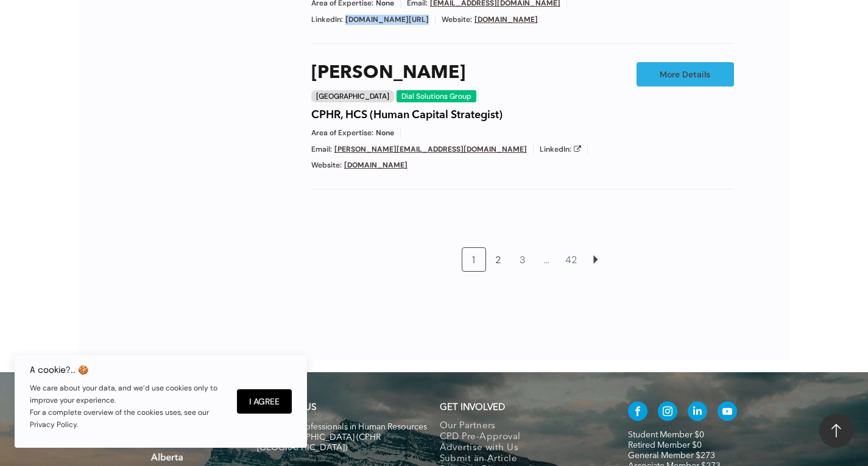 The height and width of the screenshot is (466, 868). What do you see at coordinates (521, 426) in the screenshot?
I see `a: Our Partners` at bounding box center [521, 426].